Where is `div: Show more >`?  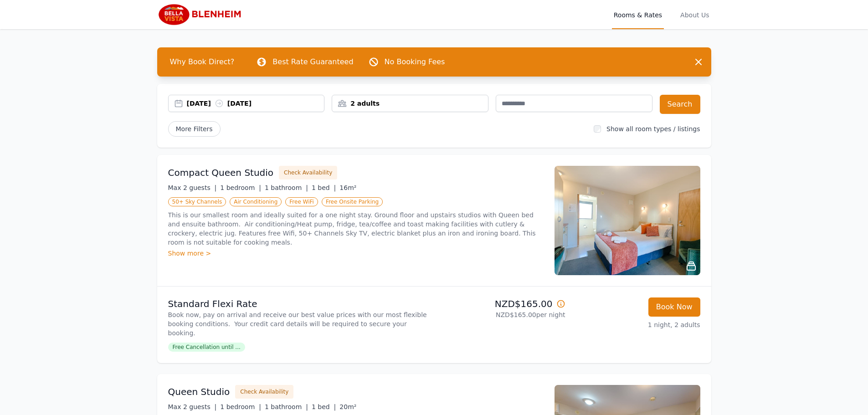 div: Show more > is located at coordinates (356, 253).